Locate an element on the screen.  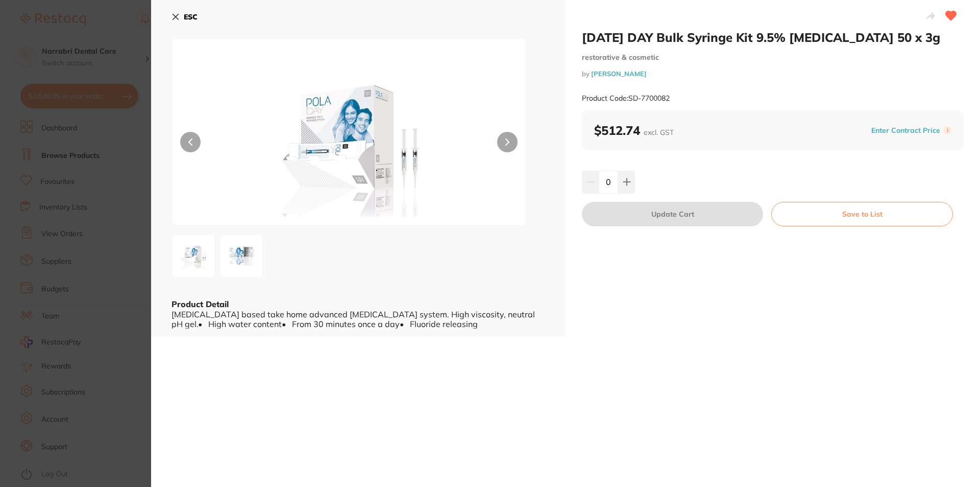
button: ESC is located at coordinates (184, 16).